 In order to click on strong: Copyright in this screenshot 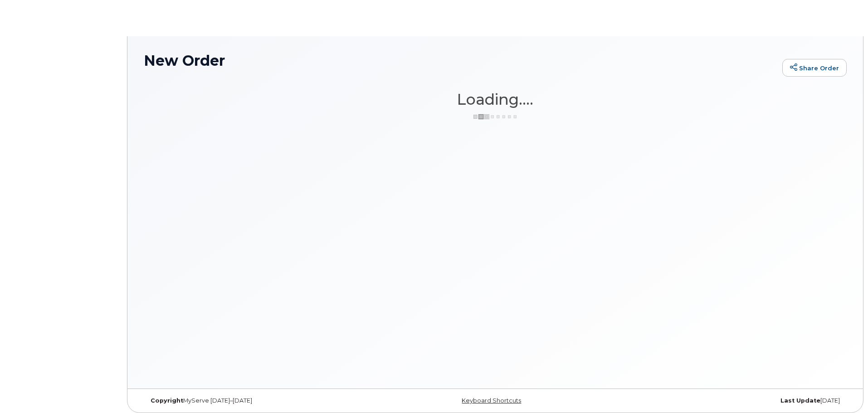, I will do `click(167, 400)`.